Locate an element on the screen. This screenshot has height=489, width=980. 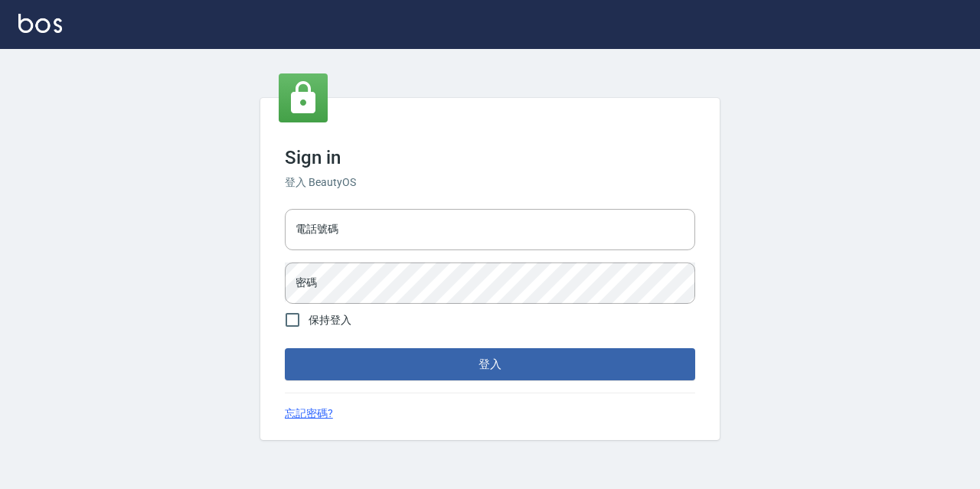
span: 保持登入 is located at coordinates (330, 320).